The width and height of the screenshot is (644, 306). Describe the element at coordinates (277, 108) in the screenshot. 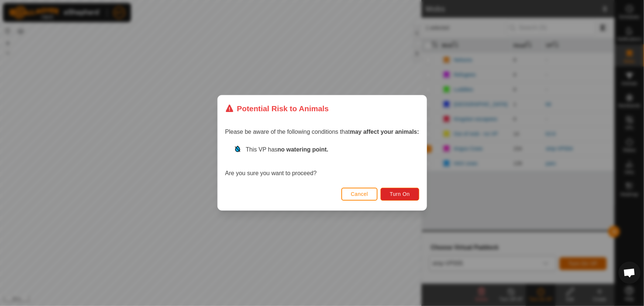

I see `div: Potential Risk to Animals` at that location.